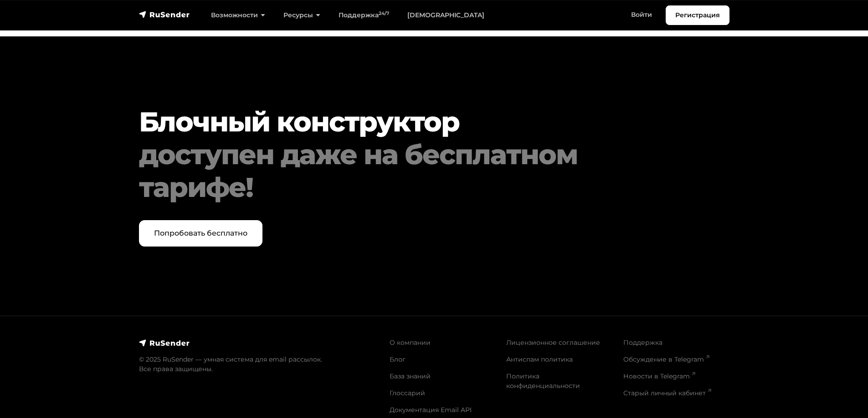 This screenshot has height=418, width=868. What do you see at coordinates (259, 364) in the screenshot?
I see `p: © 2025 RuSender — умная система для email рассылок. Все права защищены.` at bounding box center [259, 364].